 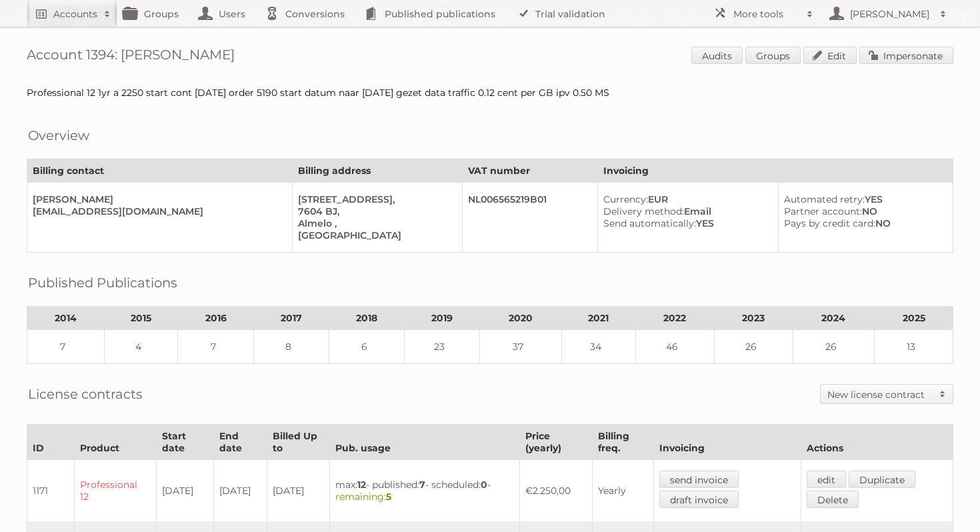 What do you see at coordinates (882, 480) in the screenshot?
I see `a: Duplicate` at bounding box center [882, 480].